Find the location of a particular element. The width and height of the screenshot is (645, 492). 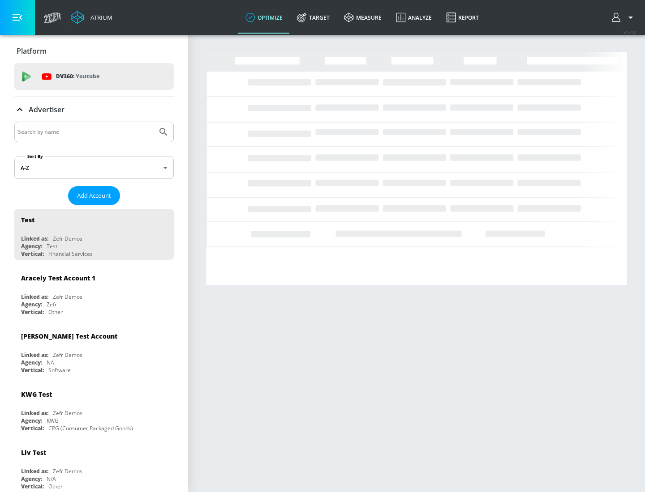

div: Zefr is located at coordinates (51, 304).